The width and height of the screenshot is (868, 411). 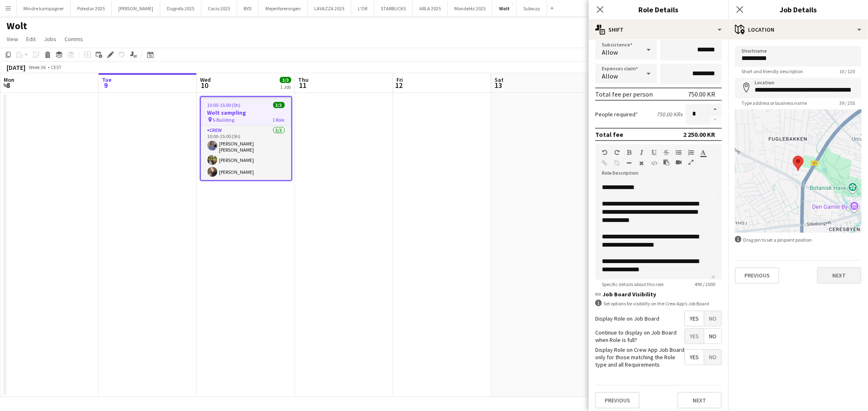 What do you see at coordinates (37, 67) in the screenshot?
I see `span: Week 36` at bounding box center [37, 67].